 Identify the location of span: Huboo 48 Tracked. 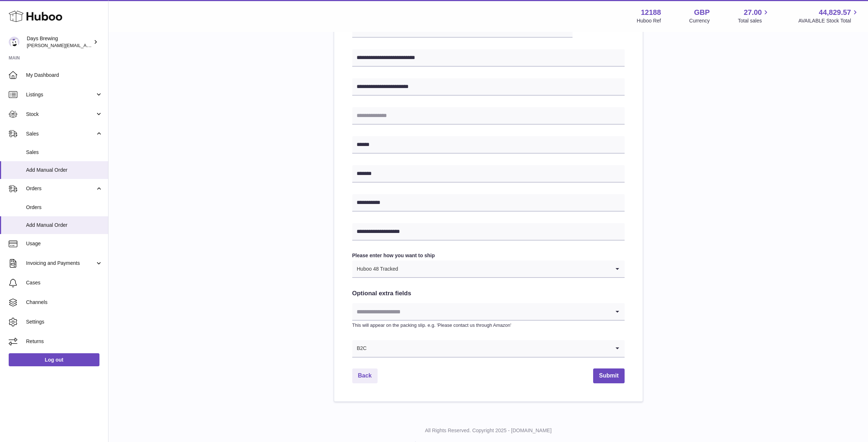
(376, 269).